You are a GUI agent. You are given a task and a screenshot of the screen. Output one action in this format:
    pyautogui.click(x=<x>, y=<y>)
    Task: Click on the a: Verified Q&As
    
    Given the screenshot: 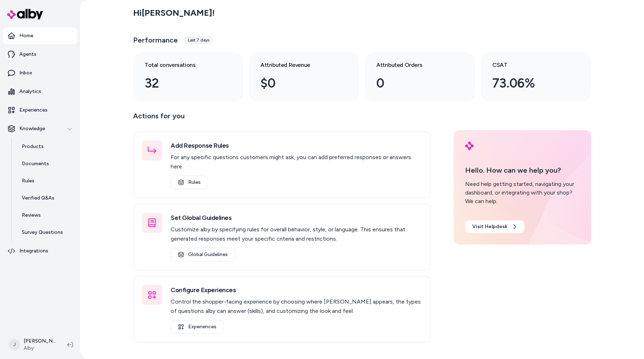 What is the action you would take?
    pyautogui.click(x=46, y=198)
    